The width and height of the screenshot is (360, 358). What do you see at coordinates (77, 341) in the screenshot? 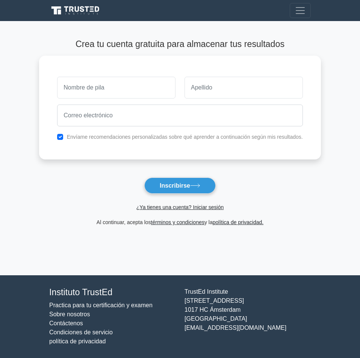
I see `a: política de privacidad` at bounding box center [77, 341].